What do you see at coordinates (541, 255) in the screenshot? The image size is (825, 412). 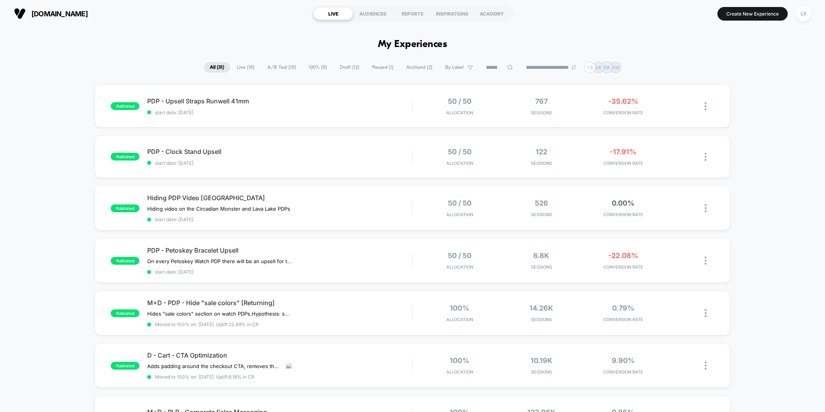 I see `span: 6.8k` at bounding box center [541, 255].